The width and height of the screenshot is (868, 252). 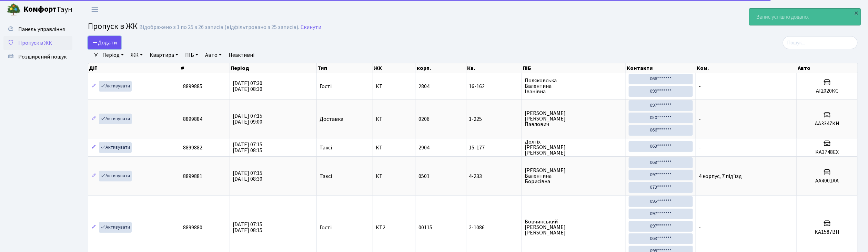 I want to click on th: Період, so click(x=274, y=68).